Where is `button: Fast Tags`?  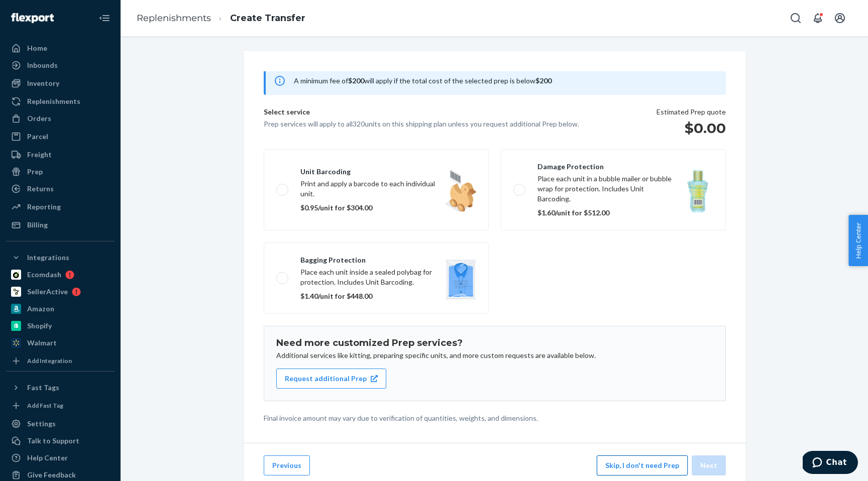
button: Fast Tags is located at coordinates (60, 387).